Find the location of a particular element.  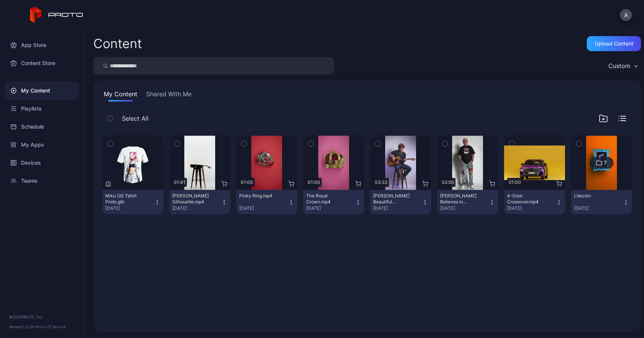

div: Content Store is located at coordinates (42, 63).